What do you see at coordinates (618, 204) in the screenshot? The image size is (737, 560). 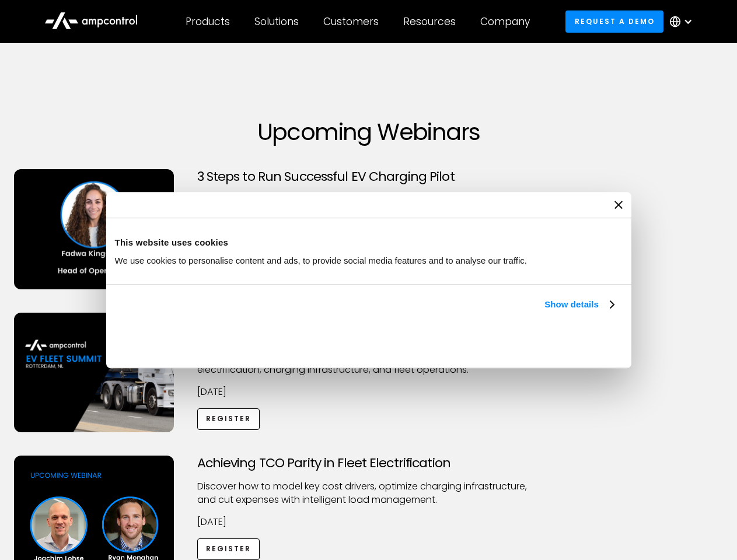 I see `button: Close banner` at bounding box center [618, 204].